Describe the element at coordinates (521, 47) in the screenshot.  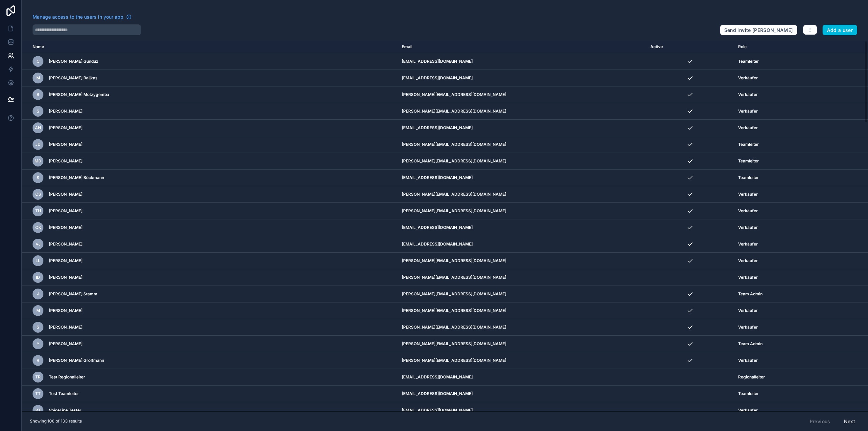
I see `th: Email` at that location.